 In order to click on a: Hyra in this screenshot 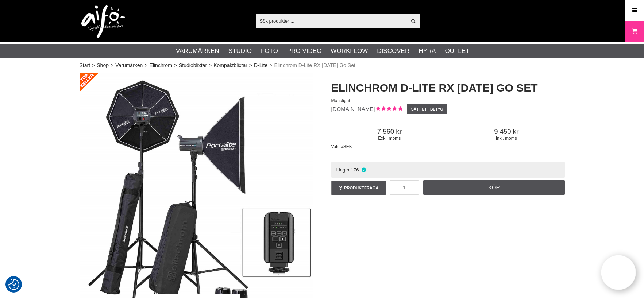, I will do `click(427, 51)`.